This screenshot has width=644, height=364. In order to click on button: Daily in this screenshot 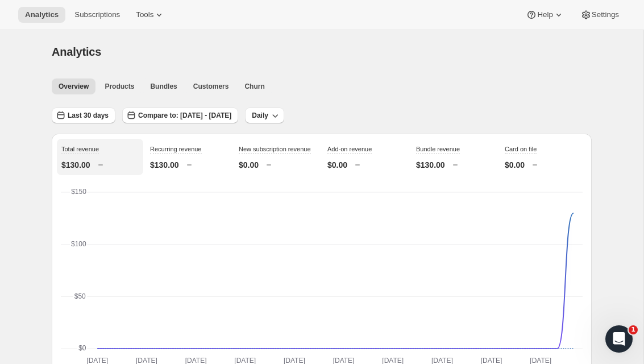, I will do `click(264, 115)`.